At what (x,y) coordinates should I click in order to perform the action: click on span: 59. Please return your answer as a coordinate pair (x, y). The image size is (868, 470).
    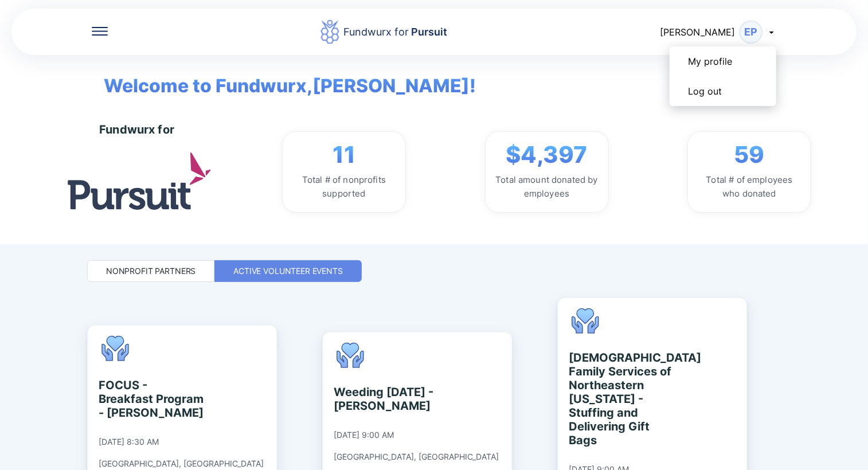
    Looking at the image, I should click on (750, 154).